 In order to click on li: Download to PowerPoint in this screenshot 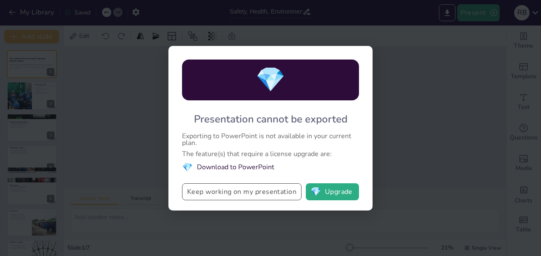, I will do `click(270, 167)`.